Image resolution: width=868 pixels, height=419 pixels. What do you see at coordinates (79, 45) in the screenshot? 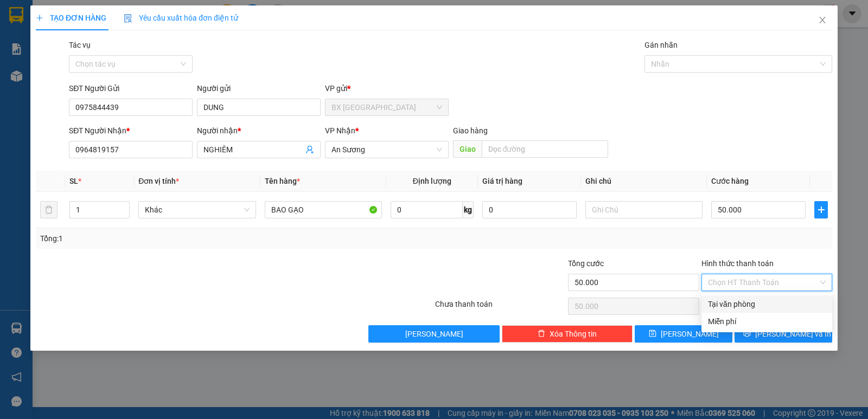
I see `label: Tác vụ` at bounding box center [79, 45].